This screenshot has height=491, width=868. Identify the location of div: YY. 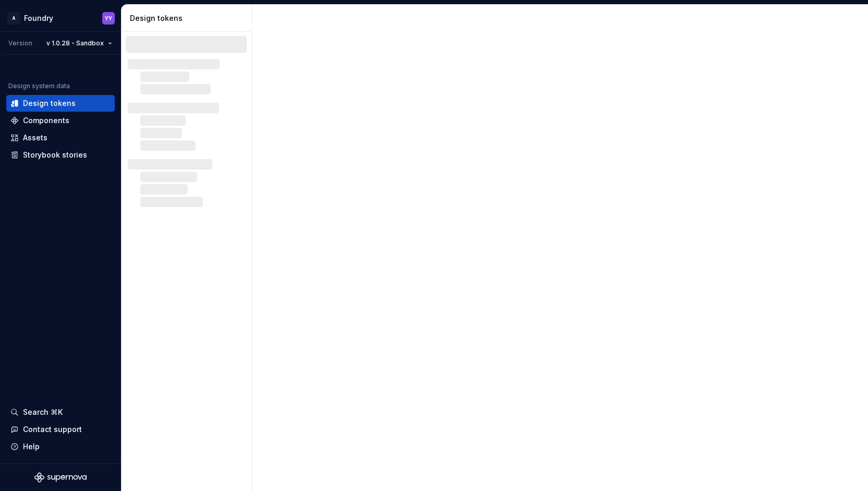
(109, 18).